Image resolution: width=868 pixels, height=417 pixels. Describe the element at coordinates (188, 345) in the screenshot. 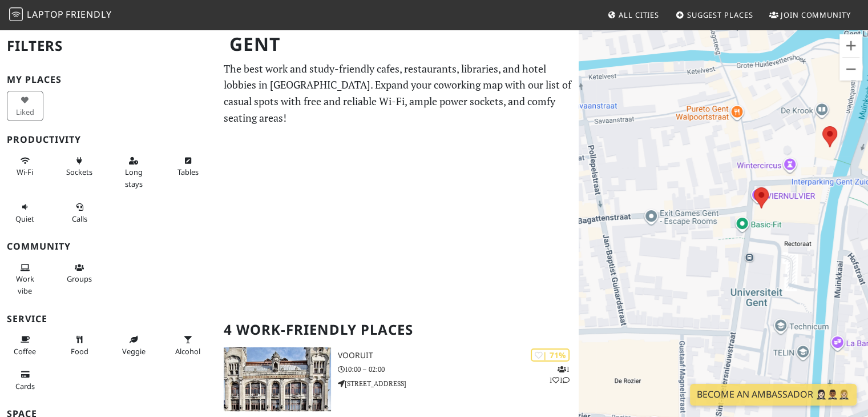

I see `button: Alcohol` at that location.